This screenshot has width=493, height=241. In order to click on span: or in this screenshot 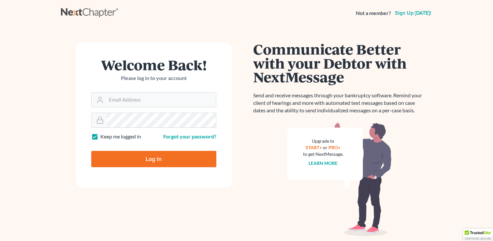, I will do `click(325, 147)`.